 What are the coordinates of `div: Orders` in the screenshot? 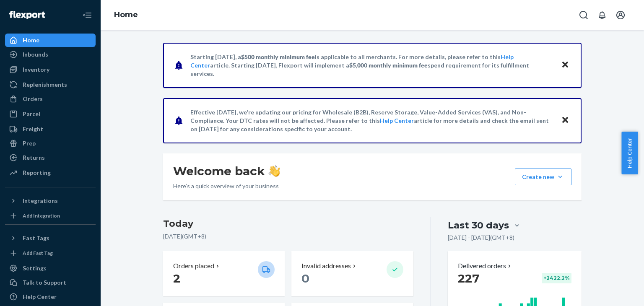 It's located at (33, 99).